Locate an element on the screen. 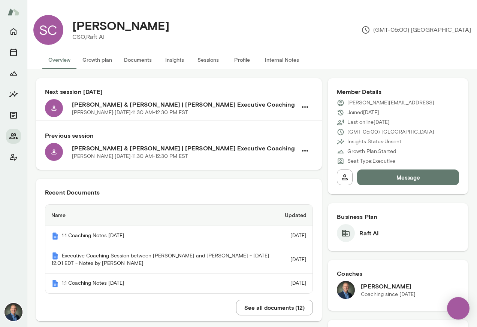 This screenshot has height=327, width=477. h6: Previous session is located at coordinates (179, 136).